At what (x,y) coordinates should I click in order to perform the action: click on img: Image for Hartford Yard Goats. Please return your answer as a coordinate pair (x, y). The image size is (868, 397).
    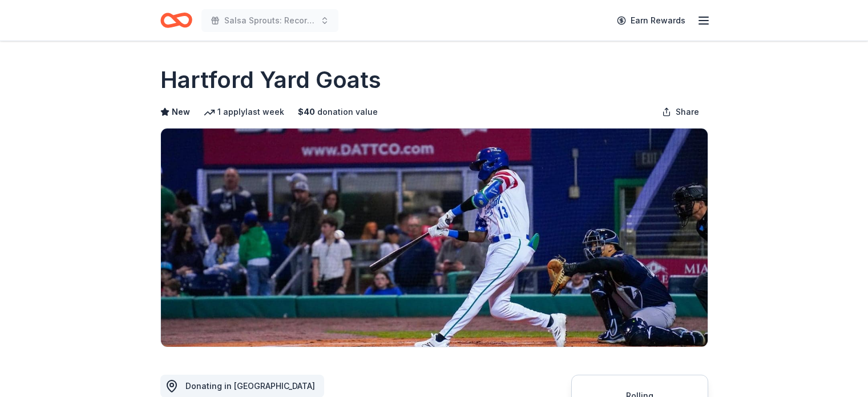
    Looking at the image, I should click on (434, 238).